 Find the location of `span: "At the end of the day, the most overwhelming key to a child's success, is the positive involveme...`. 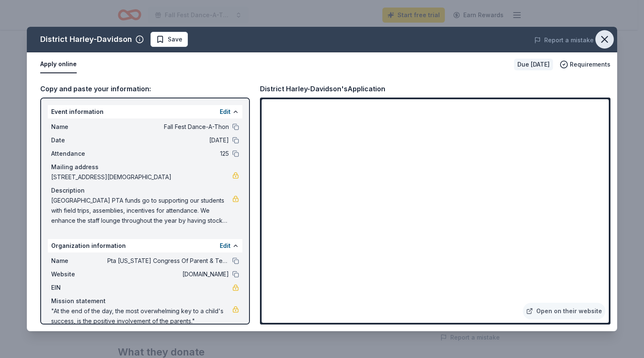

span: "At the end of the day, the most overwhelming key to a child's success, is the positive involveme... is located at coordinates (142, 321).